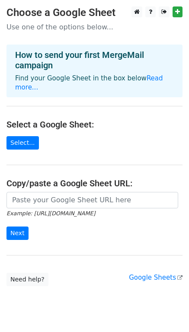 Image resolution: width=189 pixels, height=332 pixels. What do you see at coordinates (94, 124) in the screenshot?
I see `h4: Select a Google Sheet:` at bounding box center [94, 124].